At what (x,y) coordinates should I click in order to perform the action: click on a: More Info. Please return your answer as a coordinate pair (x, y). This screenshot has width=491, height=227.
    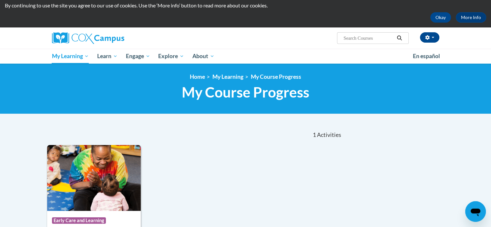
    Looking at the image, I should click on (471, 17).